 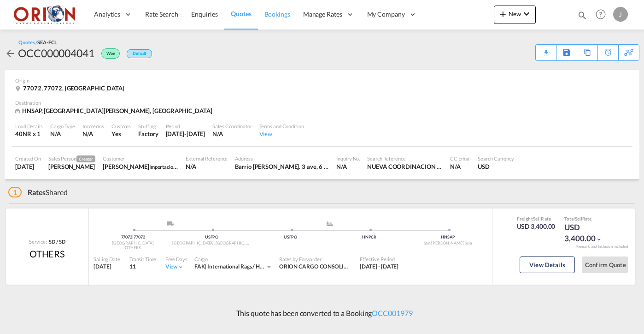 What do you see at coordinates (515, 15) in the screenshot?
I see `button: icon-plus 400-fgNewicon-chevron-down` at bounding box center [515, 15].